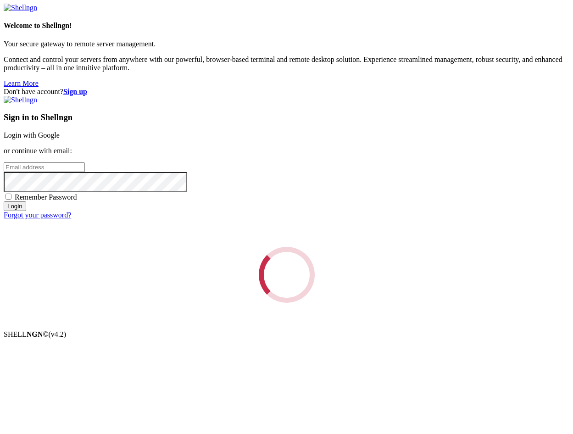 The height and width of the screenshot is (434, 573). What do you see at coordinates (286, 151) in the screenshot?
I see `p: or continue with email:` at bounding box center [286, 151].